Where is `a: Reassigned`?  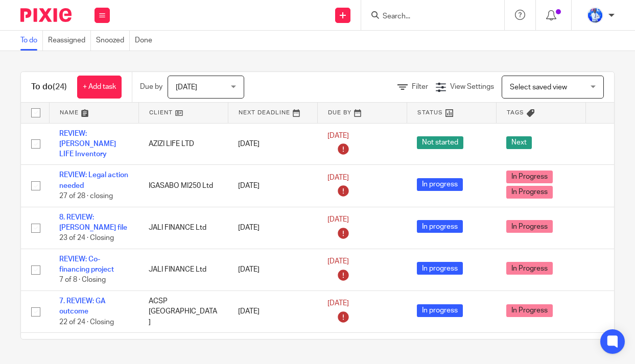
a: Reassigned is located at coordinates (70, 41).